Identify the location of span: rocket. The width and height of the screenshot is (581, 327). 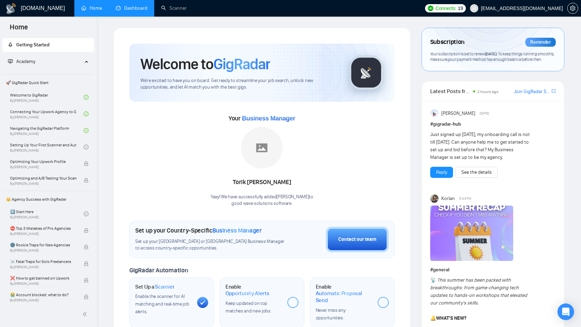
(10, 45).